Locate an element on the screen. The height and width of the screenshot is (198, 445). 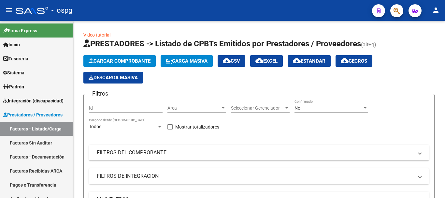
mat-panel-title: FILTROS DE INTEGRACION is located at coordinates (255, 176).